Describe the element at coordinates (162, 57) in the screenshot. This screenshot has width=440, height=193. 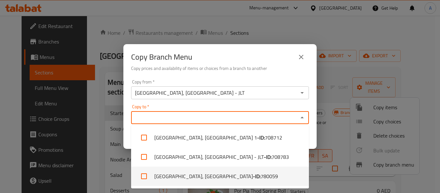
I see `h2: Copy Branch Menu` at that location.